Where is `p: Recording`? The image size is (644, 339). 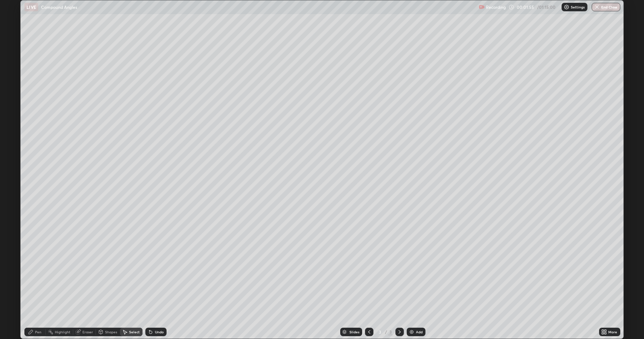
p: Recording is located at coordinates (496, 7).